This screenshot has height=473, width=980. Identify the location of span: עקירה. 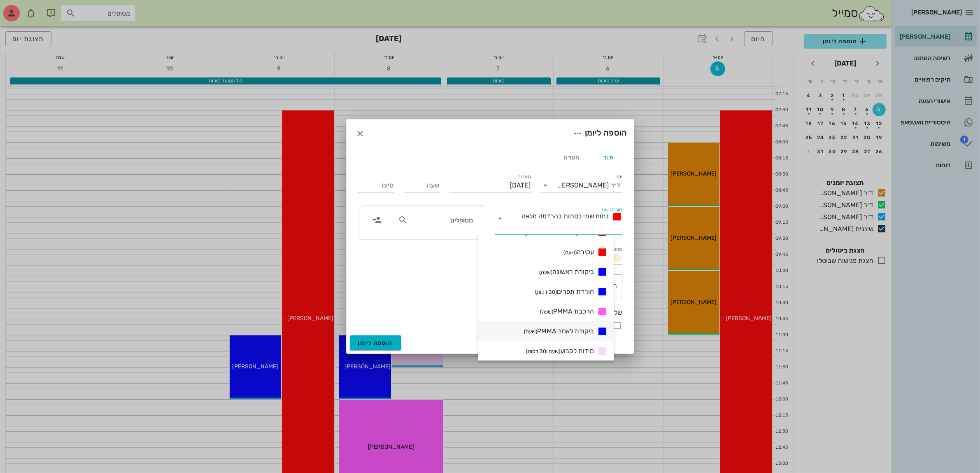
(579, 252).